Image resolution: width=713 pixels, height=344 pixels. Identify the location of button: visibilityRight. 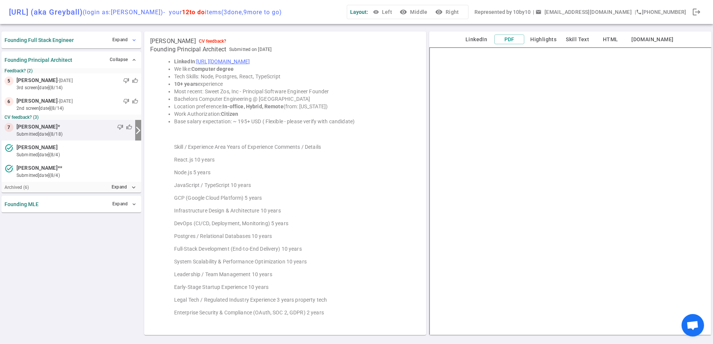
(448, 12).